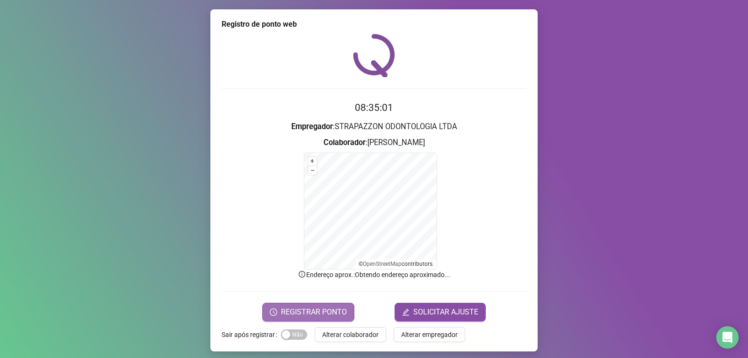 The height and width of the screenshot is (358, 748). Describe the element at coordinates (302, 274) in the screenshot. I see `span: info-circle` at that location.